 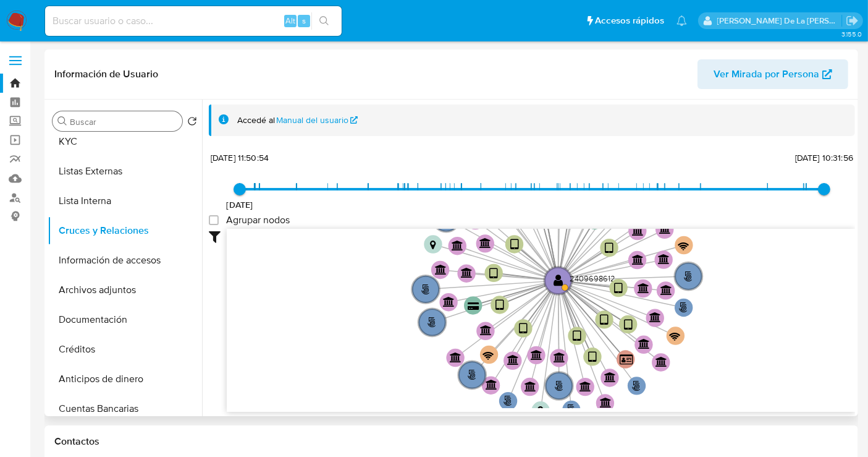 I want to click on span: Ver Mirada por Persona, so click(x=767, y=74).